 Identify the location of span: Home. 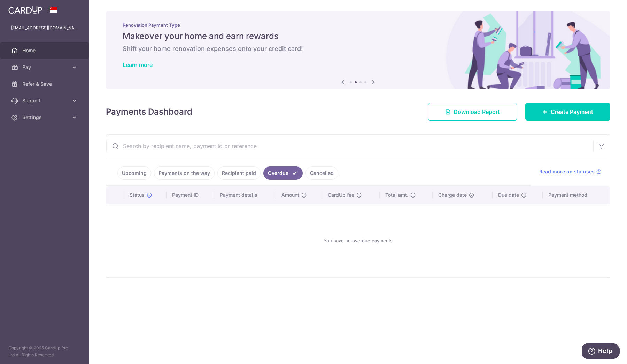
(45, 50).